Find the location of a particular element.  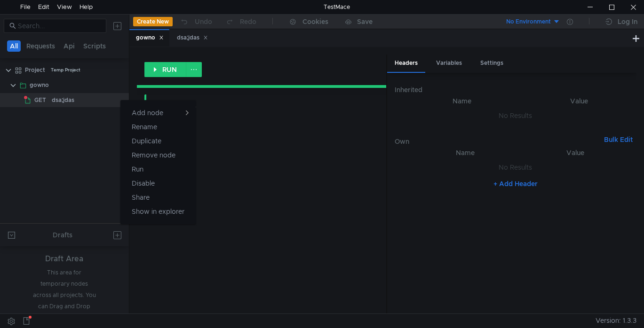

button: Add node is located at coordinates (158, 113).